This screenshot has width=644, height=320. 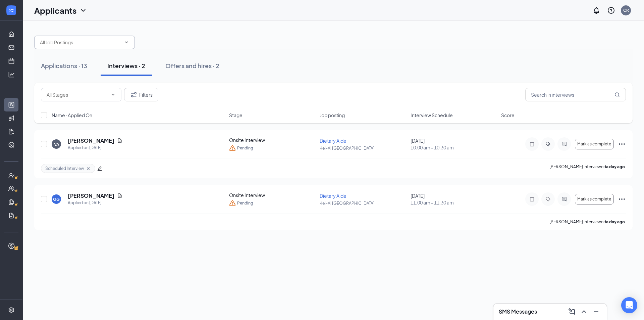 I want to click on svg: ActiveTag, so click(x=548, y=144).